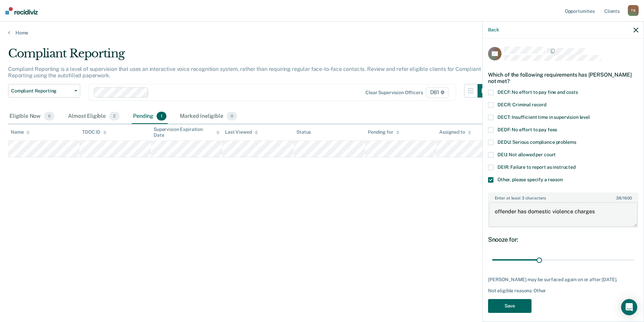 This screenshot has width=644, height=322. What do you see at coordinates (564, 196) in the screenshot?
I see `label: Enter at least 3 characters` at bounding box center [564, 196].